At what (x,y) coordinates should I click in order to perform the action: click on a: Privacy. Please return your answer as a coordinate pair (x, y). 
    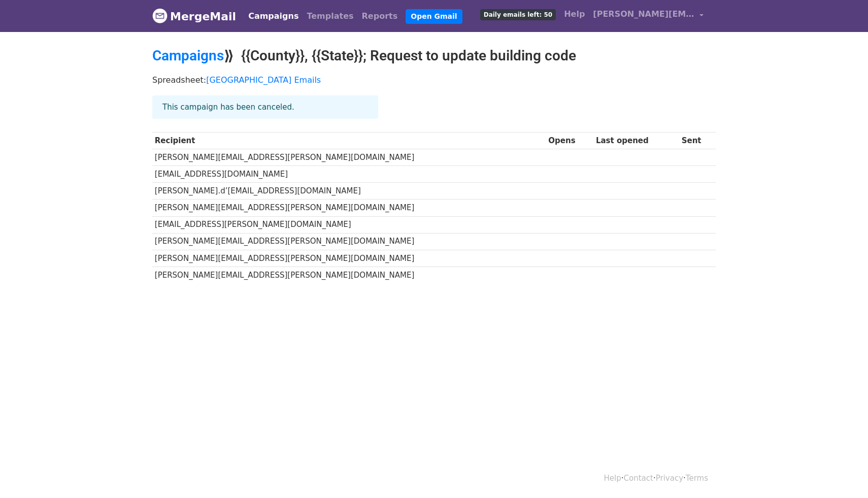
    Looking at the image, I should click on (669, 478).